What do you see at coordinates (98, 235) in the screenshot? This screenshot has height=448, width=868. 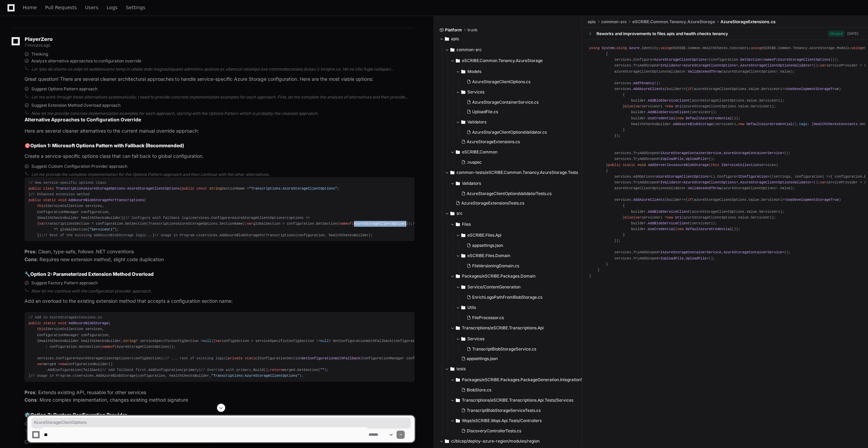 I see `span: // Rest of the existing AddAzureBlobStorage logic...` at bounding box center [98, 235].